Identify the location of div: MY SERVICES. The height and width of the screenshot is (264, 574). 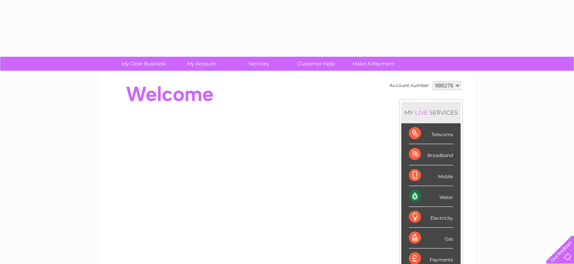
(430, 112).